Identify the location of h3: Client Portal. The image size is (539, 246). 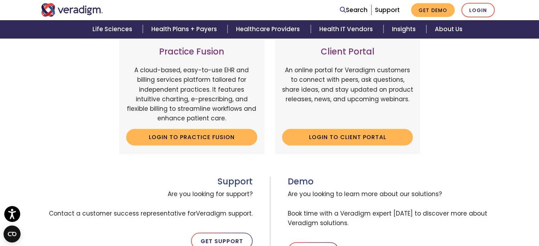
(348, 52).